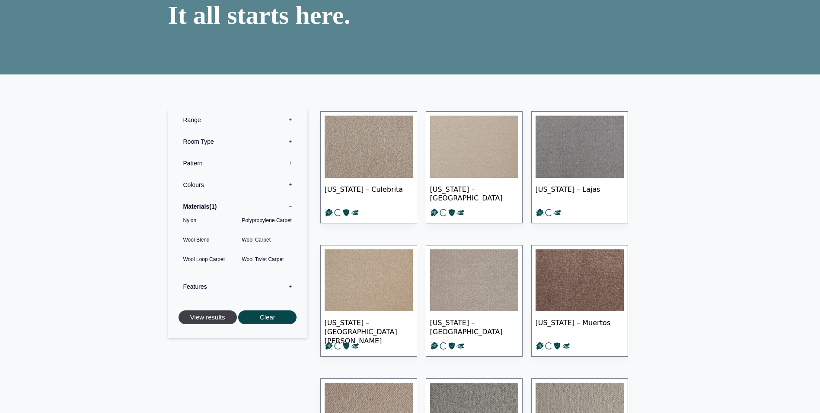 This screenshot has width=820, height=413. Describe the element at coordinates (213, 206) in the screenshot. I see `span: 1` at that location.